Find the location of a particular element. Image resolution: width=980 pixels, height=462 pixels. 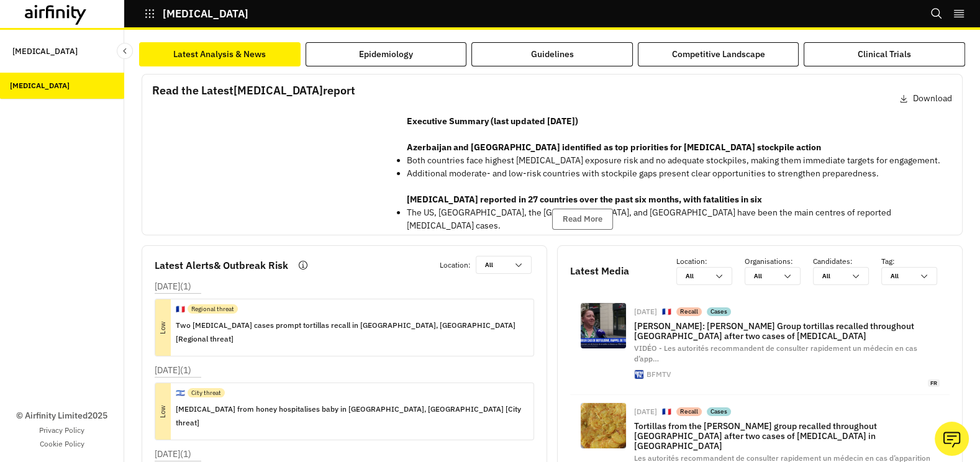

a: Privacy Policy is located at coordinates (61, 430).